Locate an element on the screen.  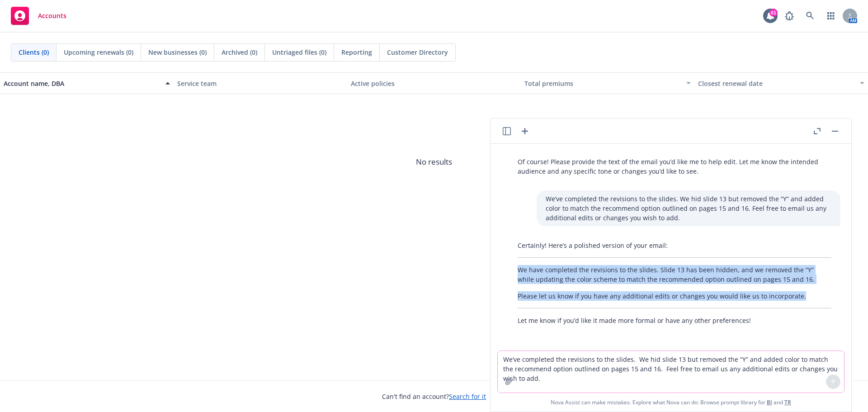
span: Archived (0) is located at coordinates (239, 52).